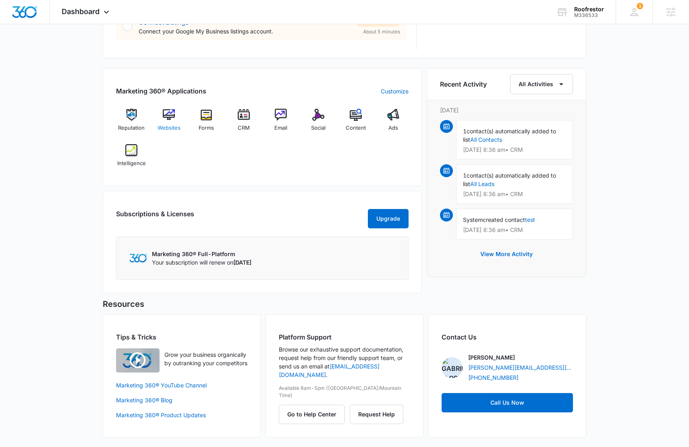 The height and width of the screenshot is (447, 689). What do you see at coordinates (131, 163) in the screenshot?
I see `span: Intelligence` at bounding box center [131, 163].